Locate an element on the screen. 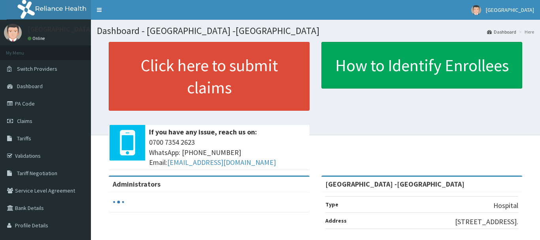 The height and width of the screenshot is (240, 540). b: Address is located at coordinates (336, 221).